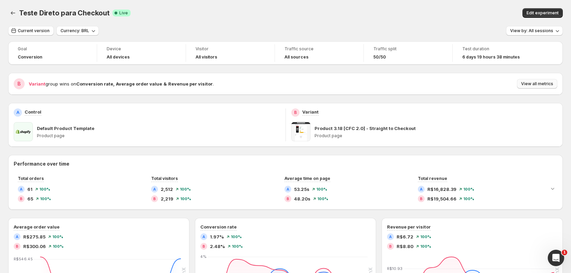 The width and height of the screenshot is (571, 273). Describe the element at coordinates (164, 178) in the screenshot. I see `span: Total visitors` at that location.